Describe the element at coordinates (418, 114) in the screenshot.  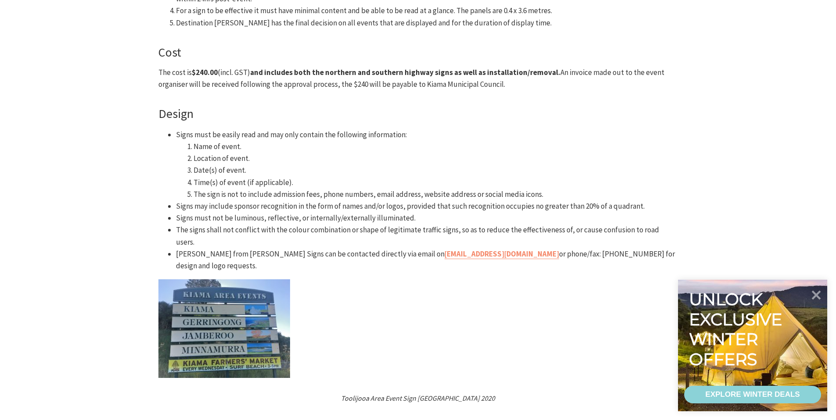
I see `h4: Design` at that location.